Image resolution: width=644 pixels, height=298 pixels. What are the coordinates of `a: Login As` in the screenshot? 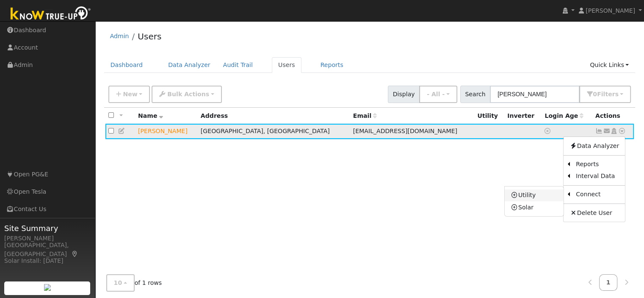 It's located at (614, 131).